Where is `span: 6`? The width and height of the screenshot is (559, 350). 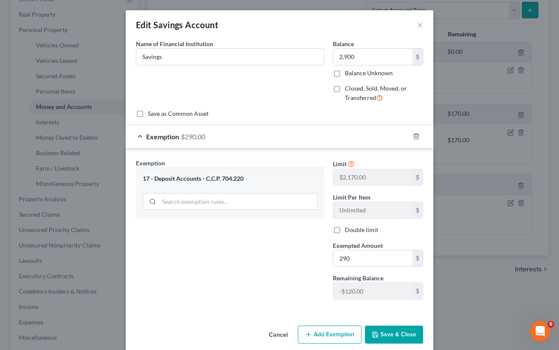
span: 6 is located at coordinates (551, 324).